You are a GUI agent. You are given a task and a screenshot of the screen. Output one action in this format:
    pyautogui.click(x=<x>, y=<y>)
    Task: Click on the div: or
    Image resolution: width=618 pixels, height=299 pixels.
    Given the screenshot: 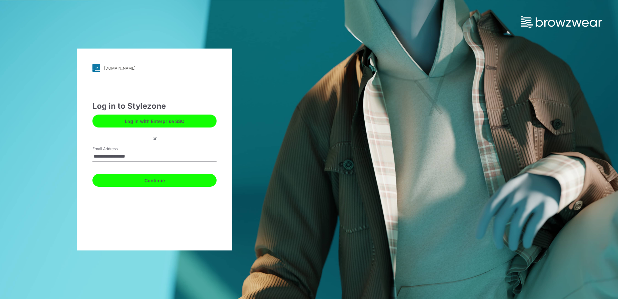 What is the action you would take?
    pyautogui.click(x=154, y=138)
    